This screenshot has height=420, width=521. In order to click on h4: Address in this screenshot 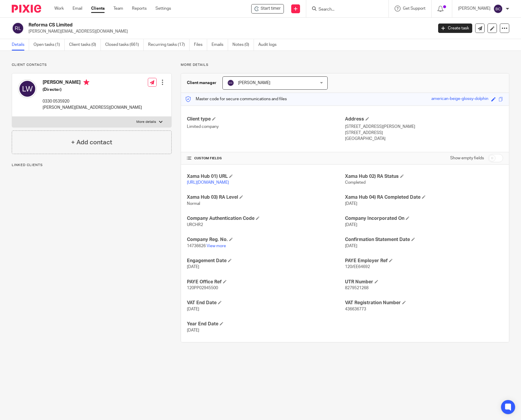, I will do `click(424, 119)`.